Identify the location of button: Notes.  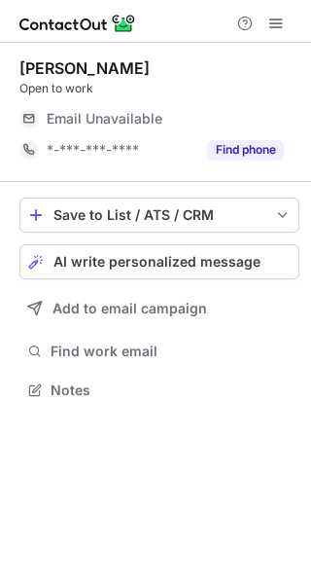
(160, 390).